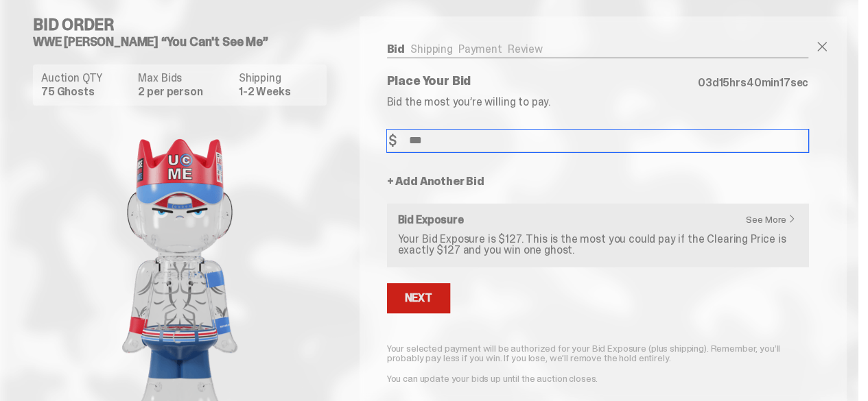  Describe the element at coordinates (598, 220) in the screenshot. I see `h6: Bid Exposure` at that location.